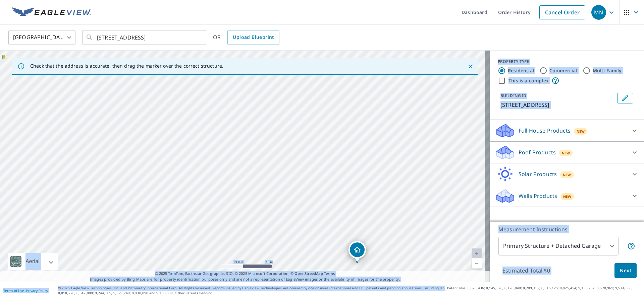 The height and width of the screenshot is (299, 644). Describe the element at coordinates (37, 291) in the screenshot. I see `a: Privacy Policy` at that location.